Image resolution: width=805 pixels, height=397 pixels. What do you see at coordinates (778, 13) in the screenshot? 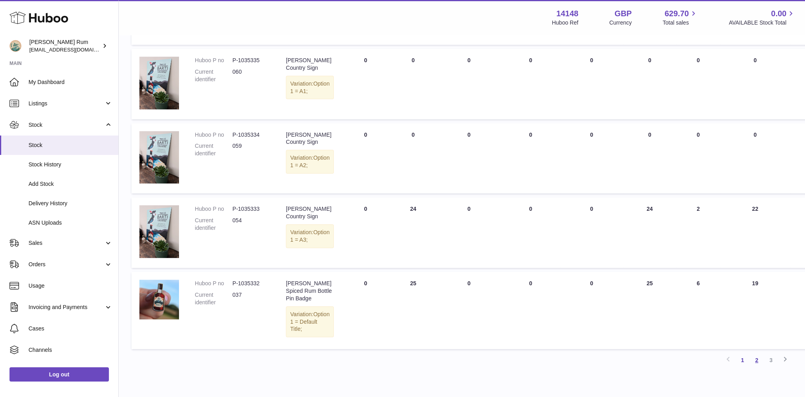
I see `span: 0.00` at bounding box center [778, 13].